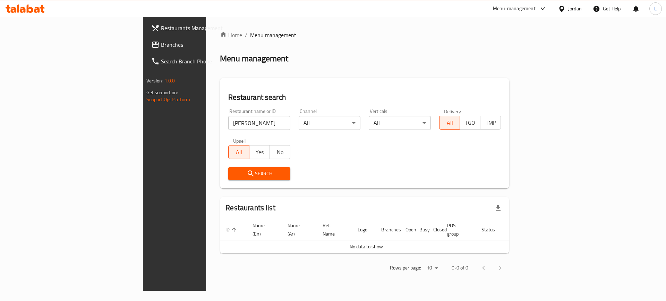 This screenshot has height=301, width=666. I want to click on span: Restaurants Management, so click(205, 28).